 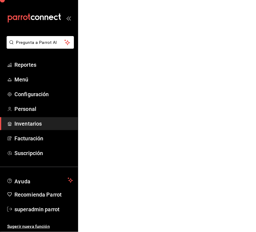 What do you see at coordinates (40, 42) in the screenshot?
I see `button: Pregunta a Parrot AI` at bounding box center [40, 42].